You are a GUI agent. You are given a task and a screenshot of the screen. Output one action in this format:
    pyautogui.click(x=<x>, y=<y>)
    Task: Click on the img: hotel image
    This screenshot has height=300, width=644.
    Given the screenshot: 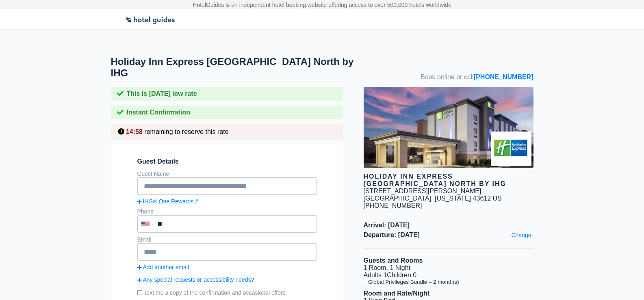 What is the action you would take?
    pyautogui.click(x=449, y=128)
    